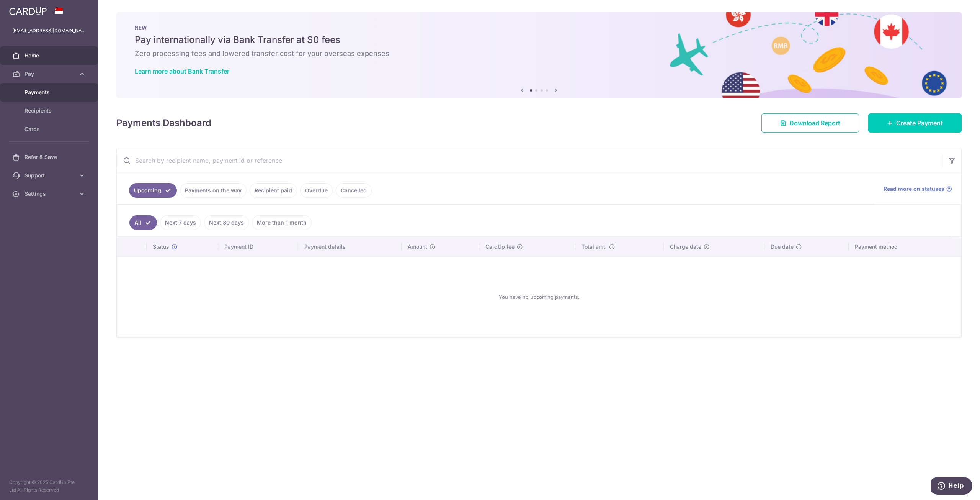 The height and width of the screenshot is (500, 980). Describe the element at coordinates (919, 123) in the screenshot. I see `span: Create Payment` at that location.